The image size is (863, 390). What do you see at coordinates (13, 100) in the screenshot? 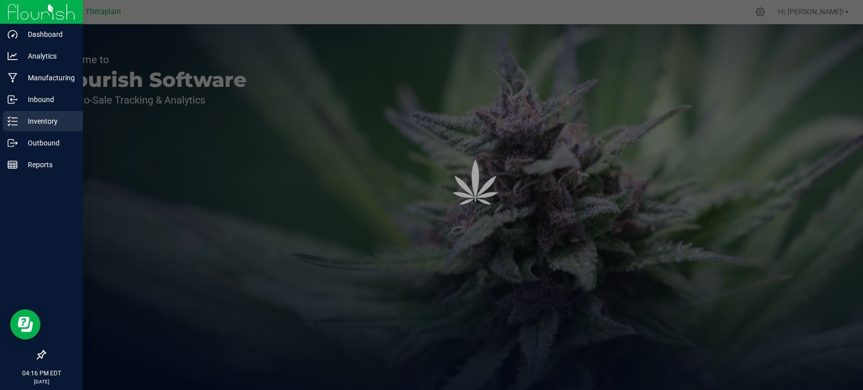
I see `inline-svg: Inbound` at bounding box center [13, 100].